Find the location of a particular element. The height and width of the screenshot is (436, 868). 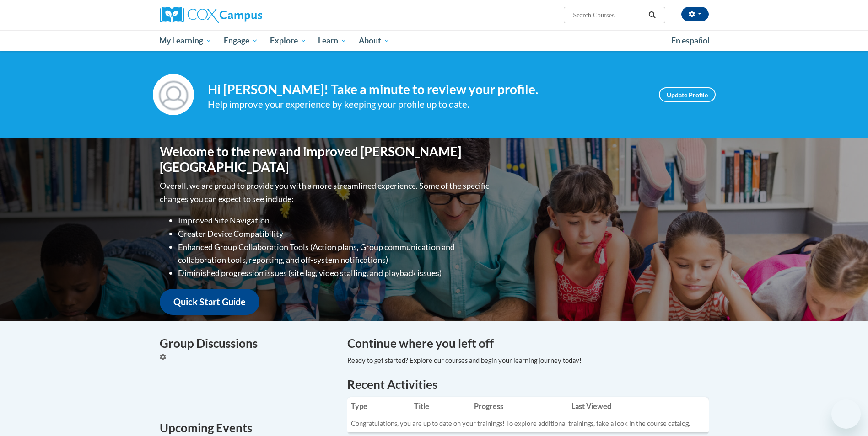

th: Last Viewed is located at coordinates (631, 407).